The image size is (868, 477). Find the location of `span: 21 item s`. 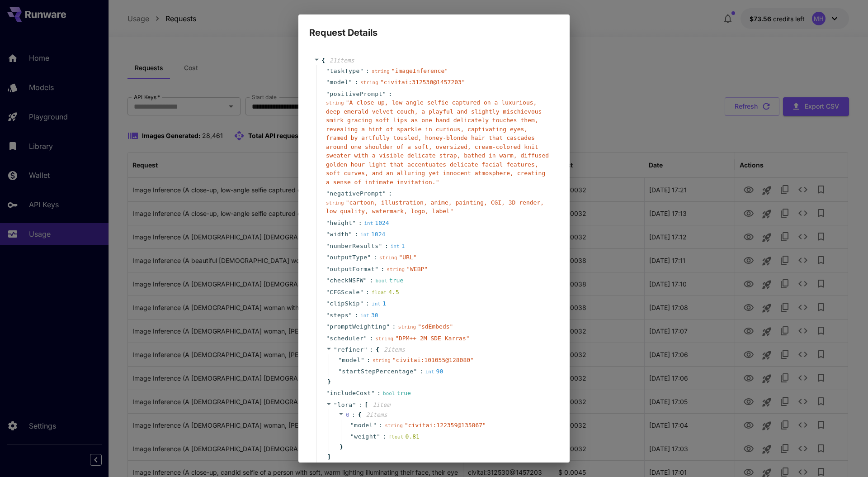

span: 21 item s is located at coordinates (342, 60).